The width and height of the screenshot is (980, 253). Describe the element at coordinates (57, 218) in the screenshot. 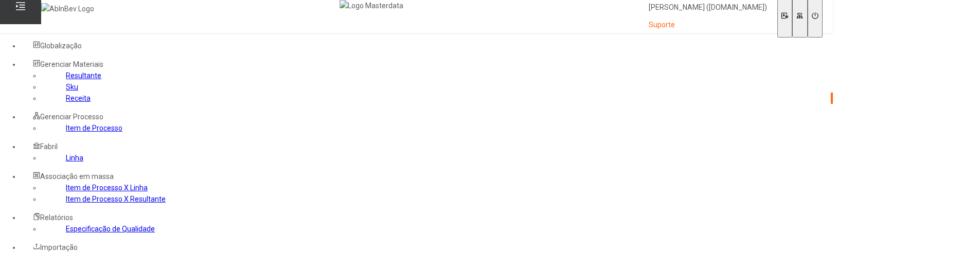

I see `span: Relatórios` at that location.